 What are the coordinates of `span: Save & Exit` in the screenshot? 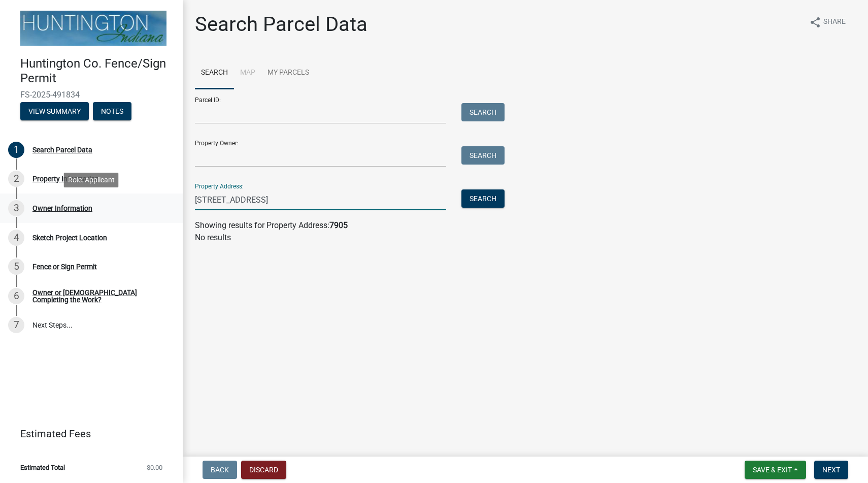 It's located at (772, 469).